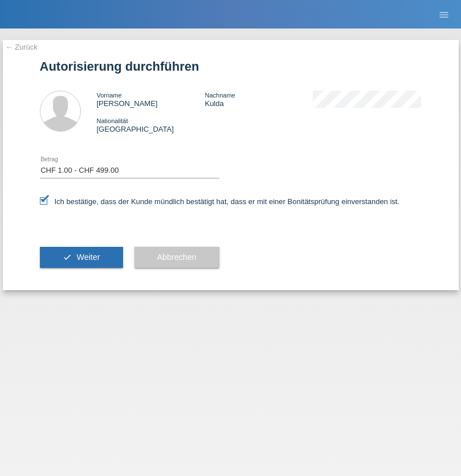  What do you see at coordinates (81, 258) in the screenshot?
I see `button: check Weiter` at bounding box center [81, 258].